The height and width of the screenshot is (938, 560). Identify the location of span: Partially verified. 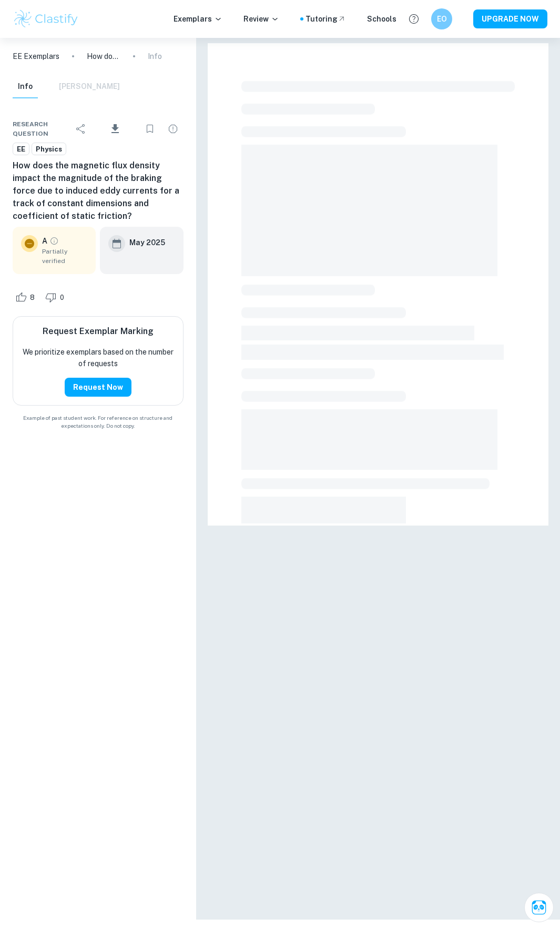
(64, 256).